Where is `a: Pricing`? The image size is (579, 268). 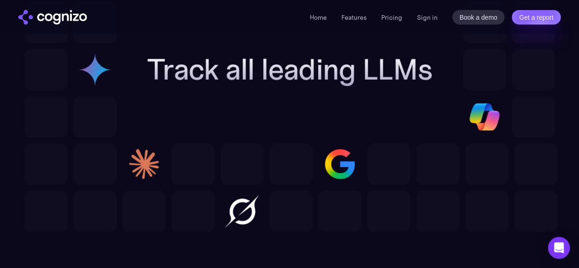 a: Pricing is located at coordinates (392, 17).